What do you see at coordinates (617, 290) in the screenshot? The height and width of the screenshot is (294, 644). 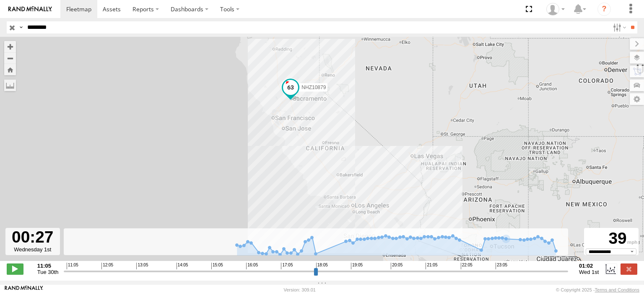 I see `a: Terms and Conditions` at bounding box center [617, 290].